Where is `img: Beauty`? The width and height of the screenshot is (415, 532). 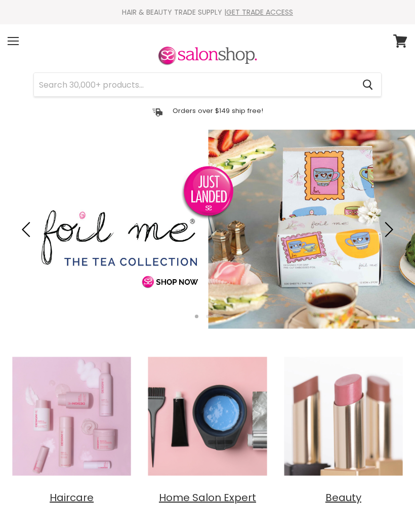
img: Beauty is located at coordinates (344, 416).